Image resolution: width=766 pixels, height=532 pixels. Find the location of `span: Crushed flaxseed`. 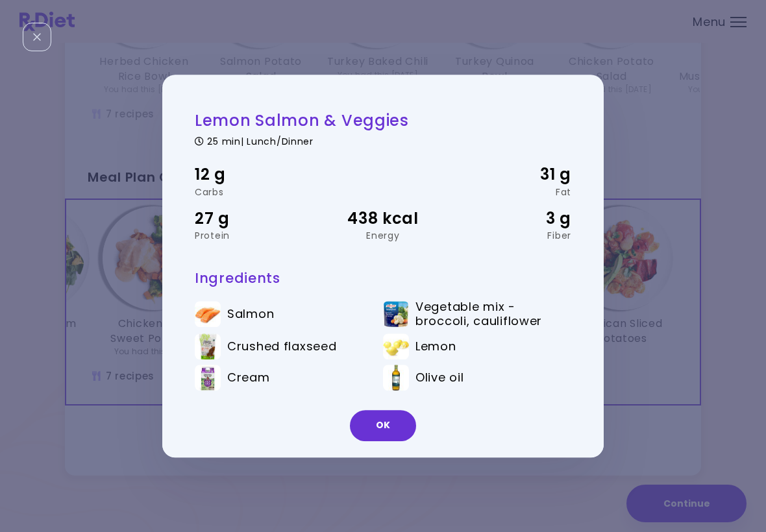

span: Crushed flaxseed is located at coordinates (282, 346).